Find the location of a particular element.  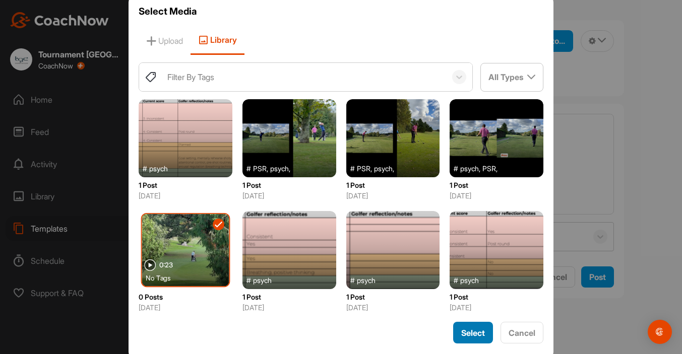

img: checkmark is located at coordinates (218, 224).